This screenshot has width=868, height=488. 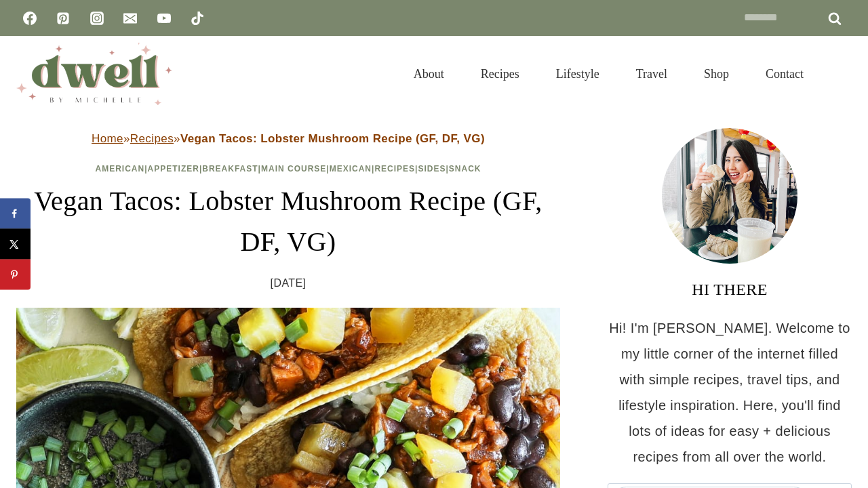 What do you see at coordinates (130, 18) in the screenshot?
I see `a: Email` at bounding box center [130, 18].